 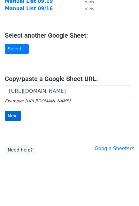 What do you see at coordinates (13, 116) in the screenshot?
I see `input: Next` at bounding box center [13, 116].